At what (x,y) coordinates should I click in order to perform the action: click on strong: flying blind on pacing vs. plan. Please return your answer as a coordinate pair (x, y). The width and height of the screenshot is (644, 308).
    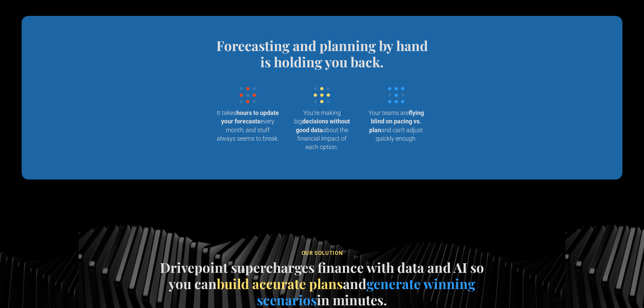
    Looking at the image, I should click on (396, 121).